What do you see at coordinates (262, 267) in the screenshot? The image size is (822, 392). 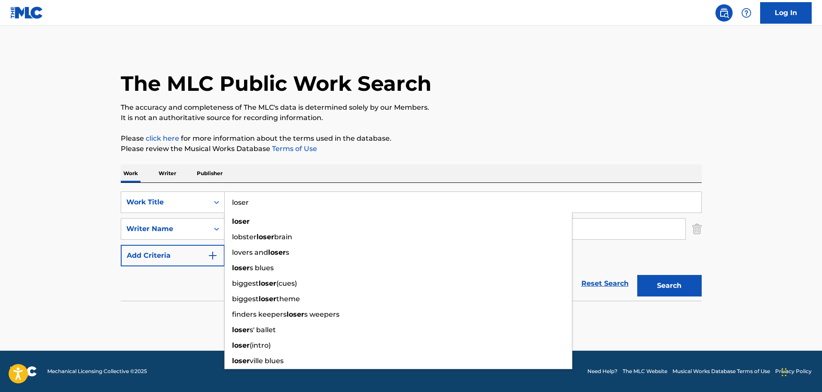 I see `span: s blues` at bounding box center [262, 267].